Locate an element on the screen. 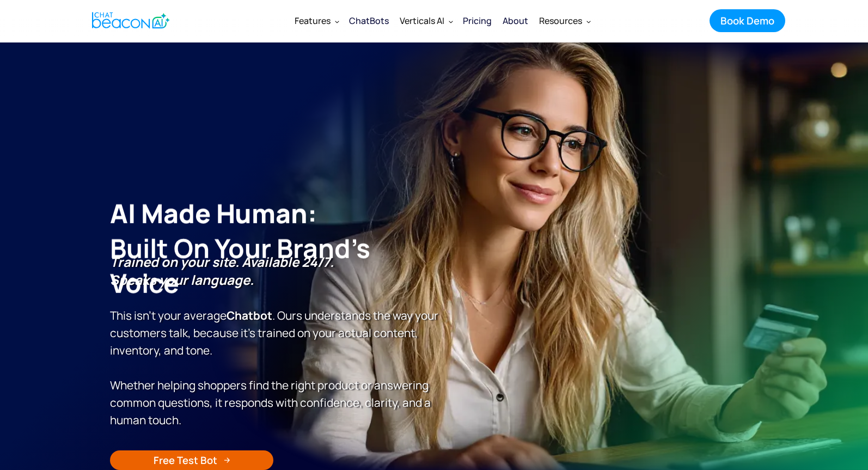 This screenshot has width=868, height=470. span: Built on Your Brand’s Voice is located at coordinates (240, 265).